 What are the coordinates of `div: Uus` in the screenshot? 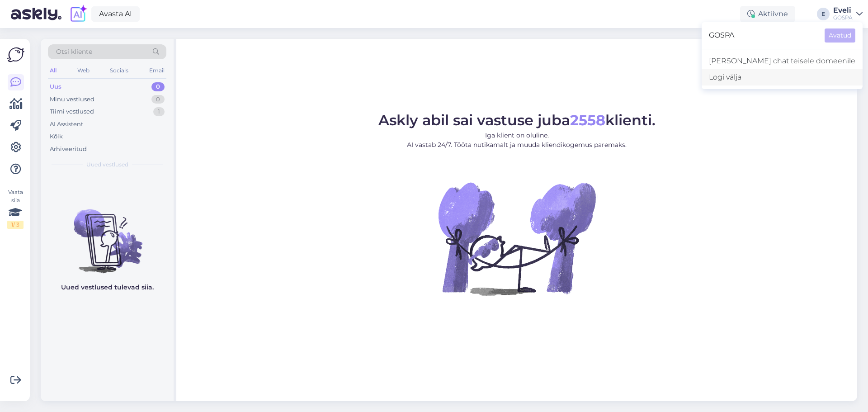 It's located at (56, 87).